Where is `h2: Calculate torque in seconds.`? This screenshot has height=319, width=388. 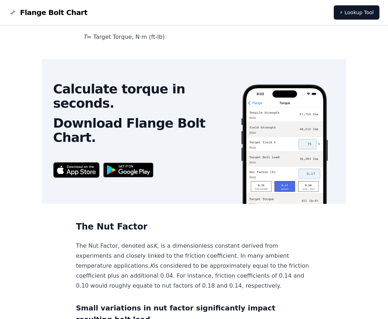 h2: Calculate torque in seconds. is located at coordinates (141, 96).